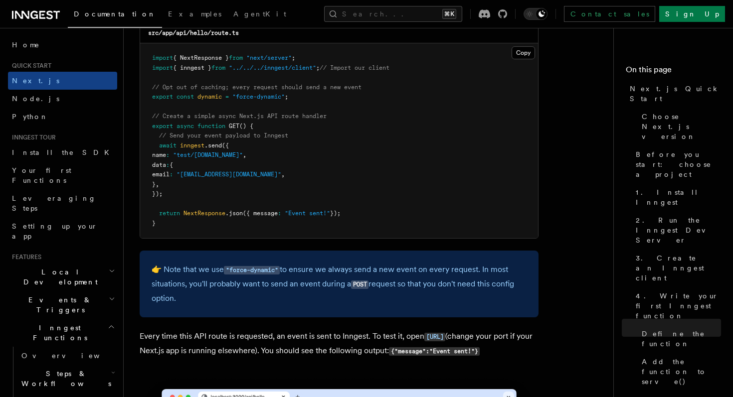 The height and width of the screenshot is (397, 733). What do you see at coordinates (673, 72) in the screenshot?
I see `h4: On this page` at bounding box center [673, 72].